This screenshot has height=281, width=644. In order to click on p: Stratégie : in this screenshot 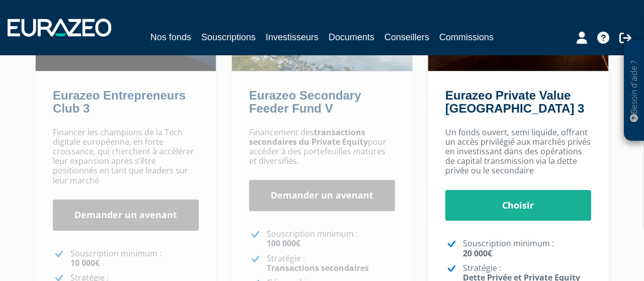, I will do `click(331, 263)`.